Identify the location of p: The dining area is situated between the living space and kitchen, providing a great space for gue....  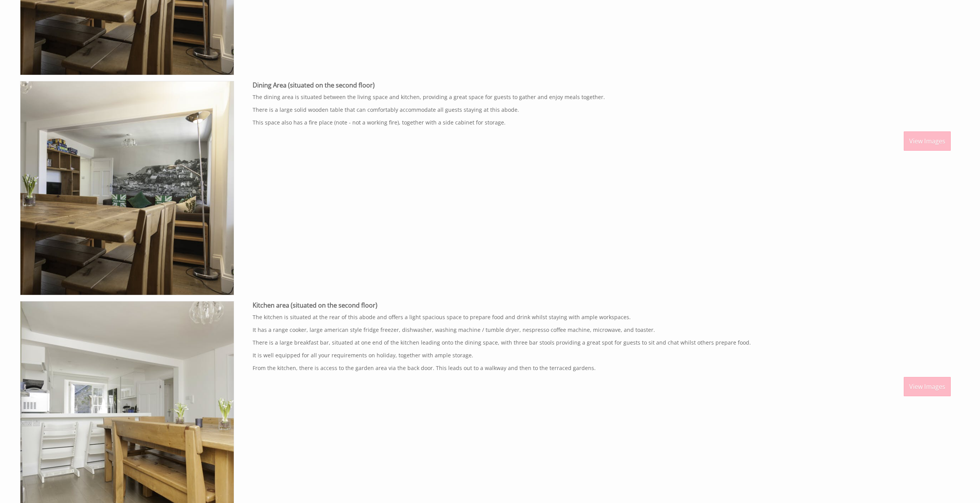
(602, 96).